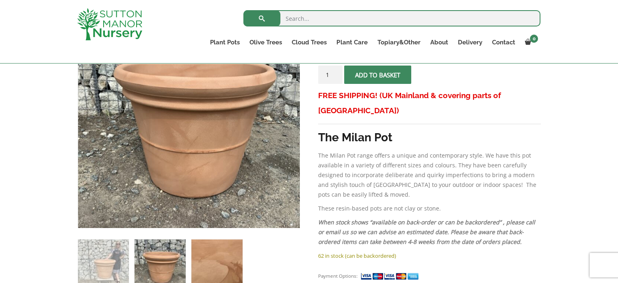 Image resolution: width=618 pixels, height=283 pixels. What do you see at coordinates (225, 42) in the screenshot?
I see `a: Plant Pots` at bounding box center [225, 42].